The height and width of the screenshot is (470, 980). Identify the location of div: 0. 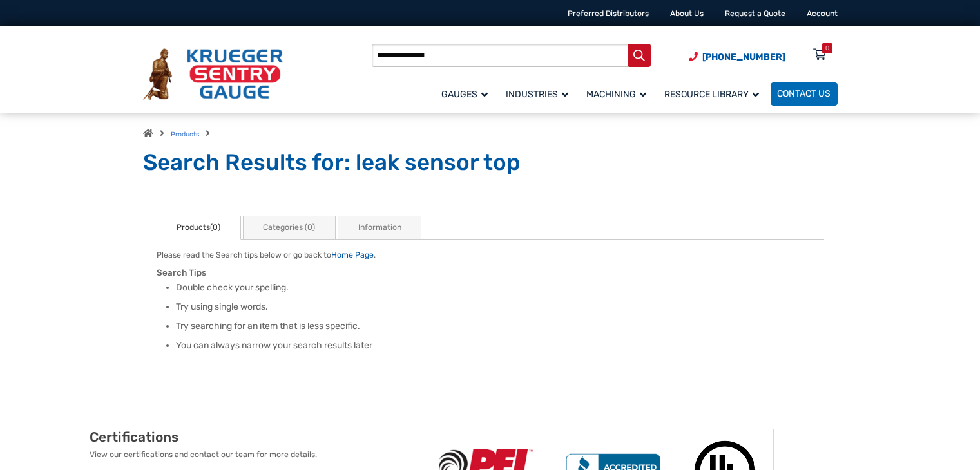
(828, 48).